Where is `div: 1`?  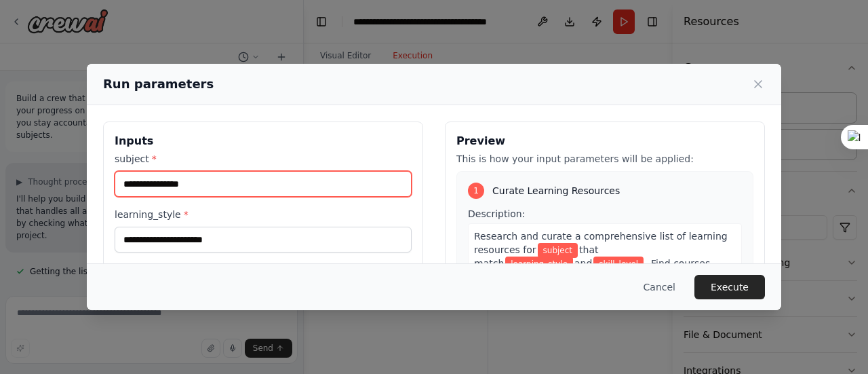 div: 1 is located at coordinates (476, 190).